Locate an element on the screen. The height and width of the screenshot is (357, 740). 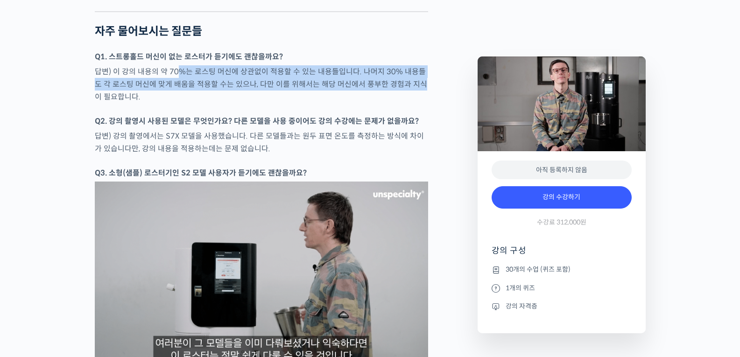
strong: 자주 물어보시는 질문들 is located at coordinates (148, 31).